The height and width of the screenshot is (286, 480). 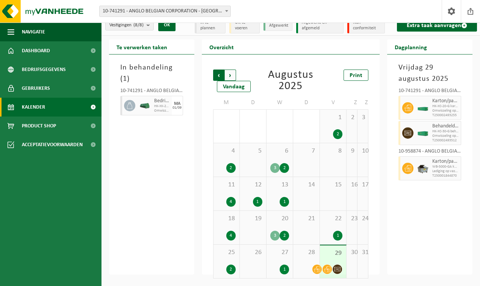 I want to click on span: T250002493512, so click(x=445, y=141).